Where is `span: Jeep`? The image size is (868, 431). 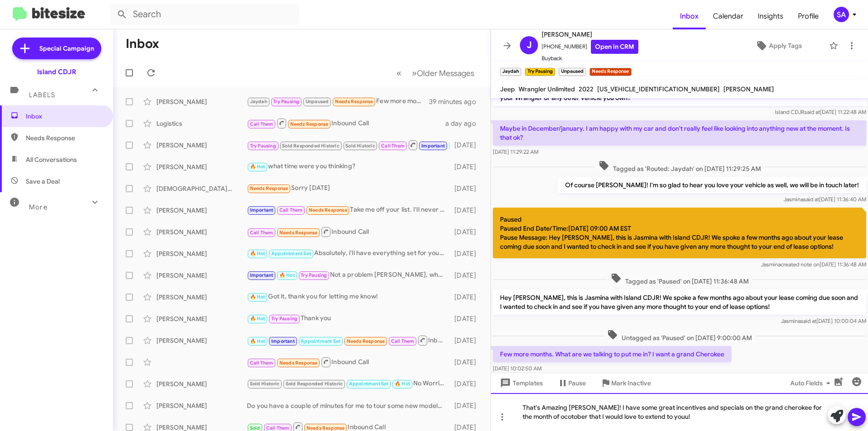
span: Jeep is located at coordinates (507, 89).